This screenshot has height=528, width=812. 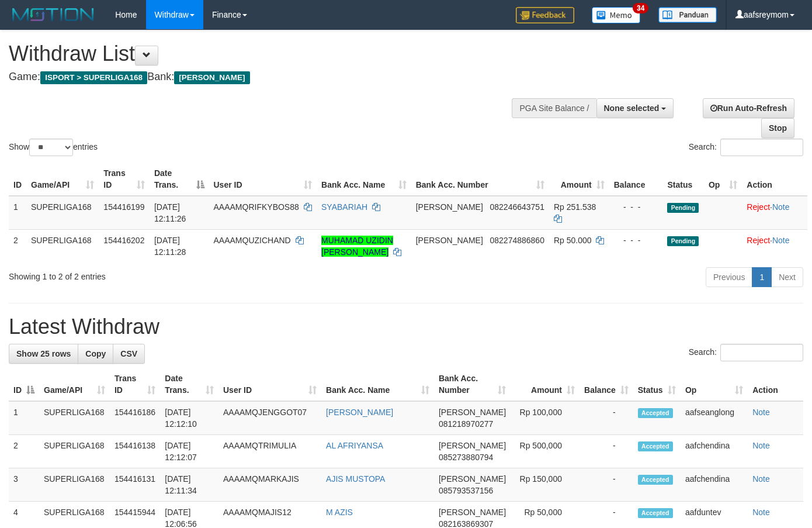 I want to click on span: Copy, so click(x=95, y=354).